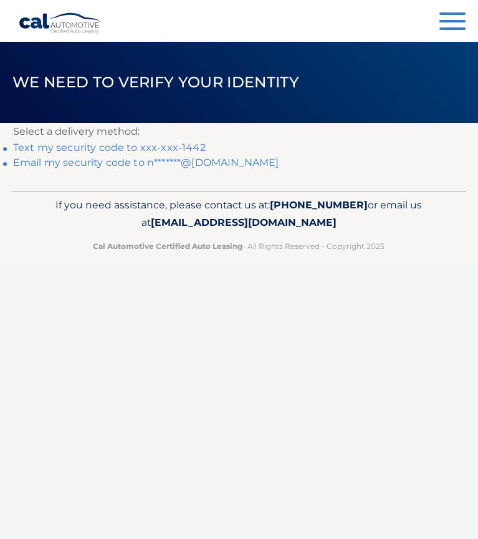 The width and height of the screenshot is (478, 539). What do you see at coordinates (239, 132) in the screenshot?
I see `p: Select a delivery method:` at bounding box center [239, 132].